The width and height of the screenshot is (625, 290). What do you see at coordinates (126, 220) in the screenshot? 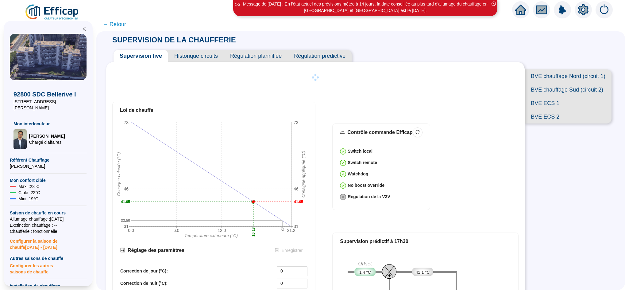
I see `text: 33.50` at bounding box center [126, 220].